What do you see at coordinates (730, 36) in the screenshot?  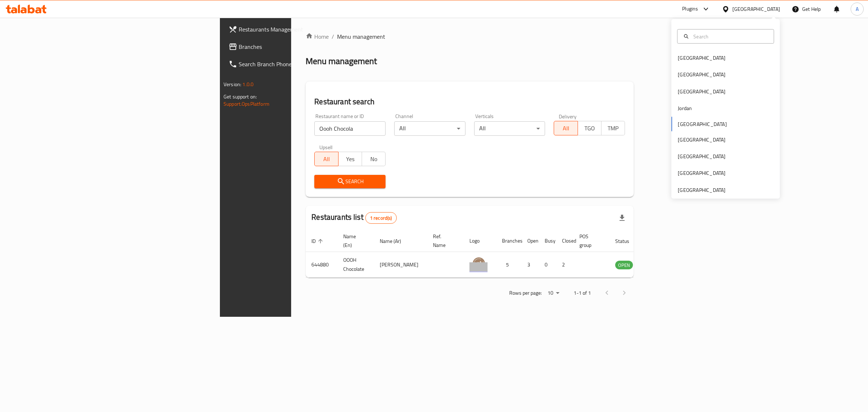 I see `input: Search` at bounding box center [730, 36].